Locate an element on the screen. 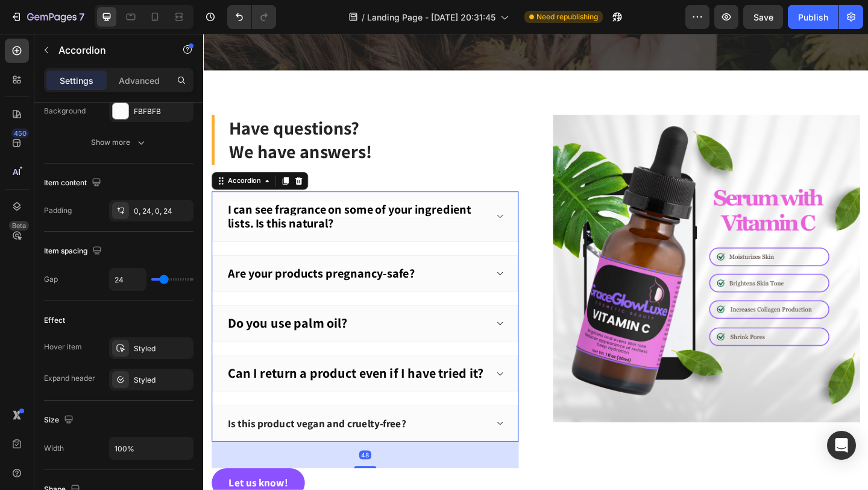  strong: I can see fragrance on some of your ingredient lists. Is this natural? is located at coordinates (158, 198).